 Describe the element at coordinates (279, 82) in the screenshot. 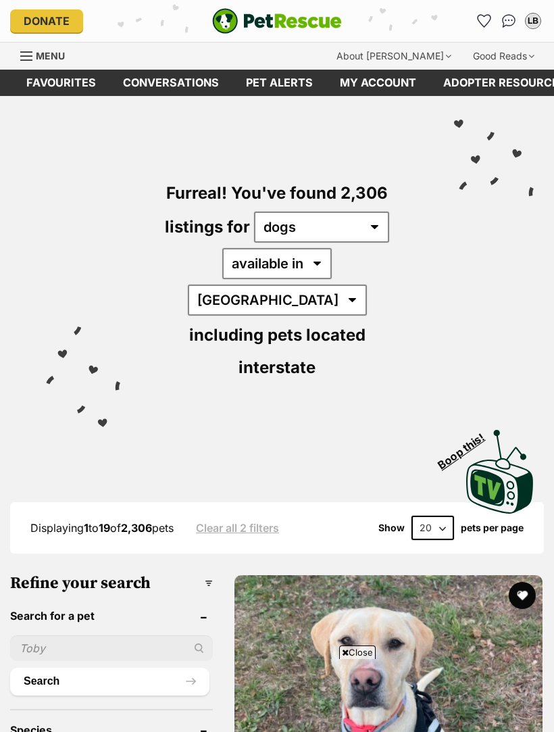

I see `a: Pet alerts` at that location.